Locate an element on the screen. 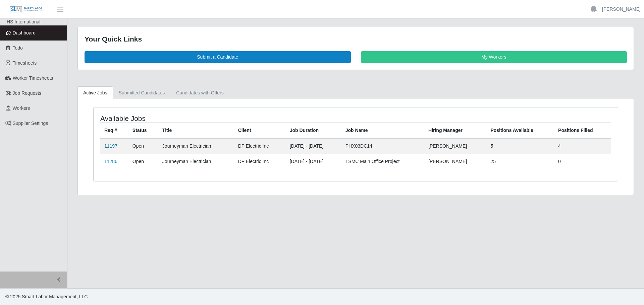 The height and width of the screenshot is (305, 644). th: Req # is located at coordinates (114, 130).